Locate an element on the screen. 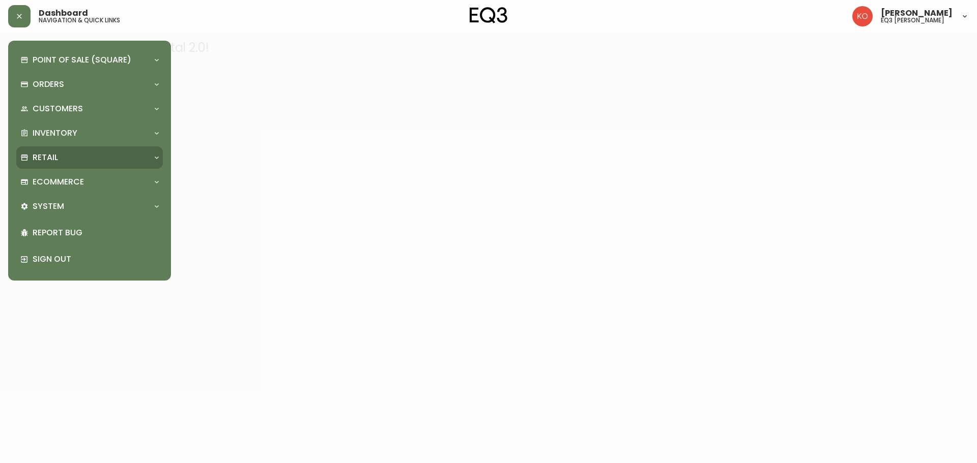  p: Point of Sale (Square) is located at coordinates (82, 60).